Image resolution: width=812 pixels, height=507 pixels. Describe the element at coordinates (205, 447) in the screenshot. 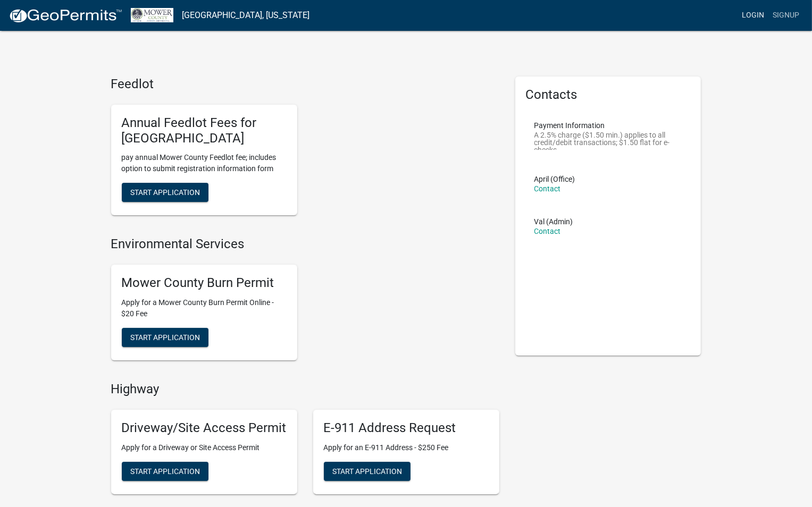

I see `p: Apply for a Driveway or Site Access Permit` at that location.